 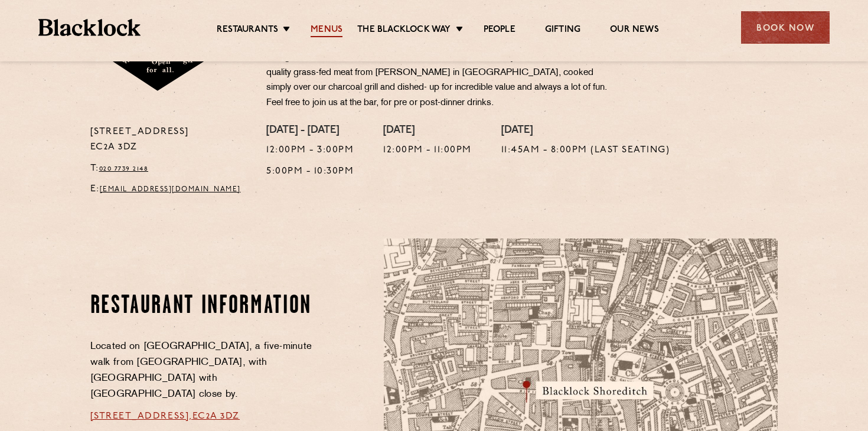 What do you see at coordinates (310, 150) in the screenshot?
I see `p: 12:00pm - 3:00pm` at bounding box center [310, 150].